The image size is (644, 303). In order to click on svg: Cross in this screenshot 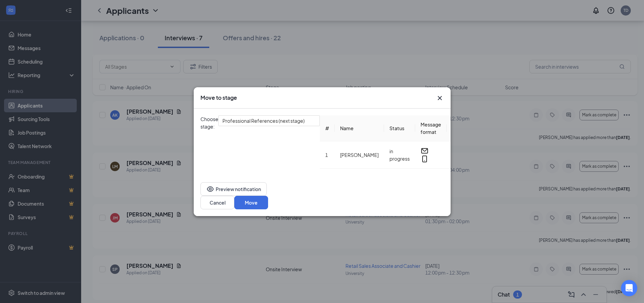, I will do `click(440, 98)`.